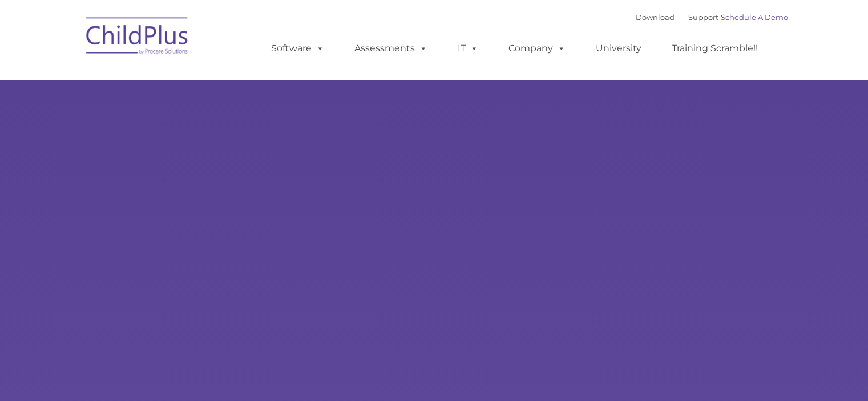 This screenshot has height=401, width=868. I want to click on a: Training Scramble!!, so click(714, 48).